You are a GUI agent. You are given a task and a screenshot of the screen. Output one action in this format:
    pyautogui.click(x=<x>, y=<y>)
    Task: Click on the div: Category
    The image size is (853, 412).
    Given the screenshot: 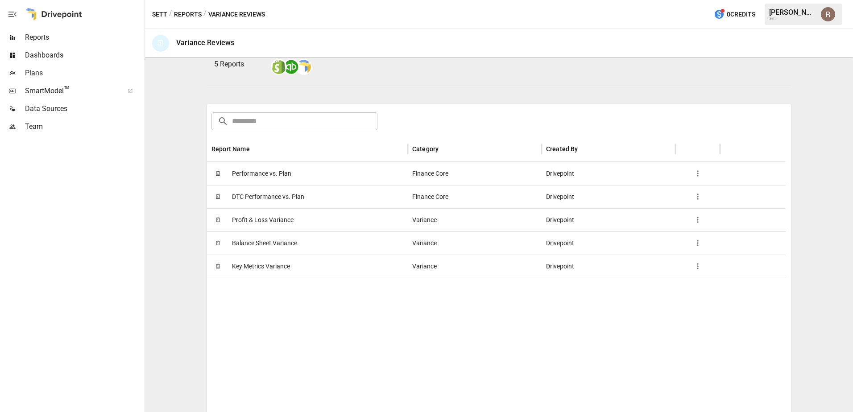 What is the action you would take?
    pyautogui.click(x=425, y=149)
    